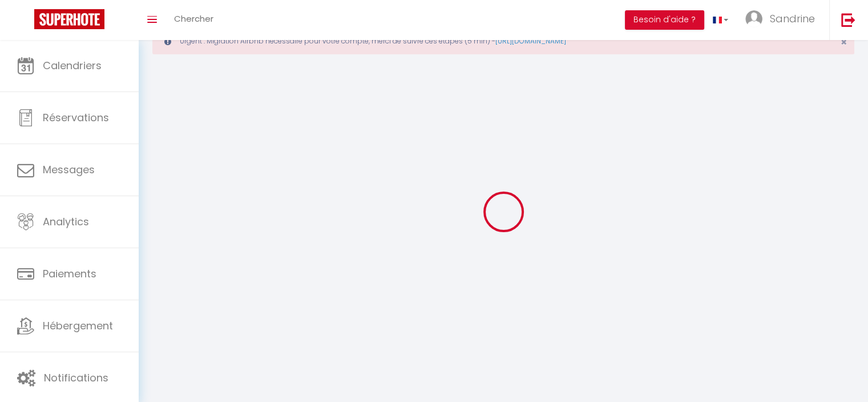 This screenshot has height=402, width=868. Describe the element at coordinates (26, 21) in the screenshot. I see `button: Ouvrir le widget de chat LiveChat` at that location.